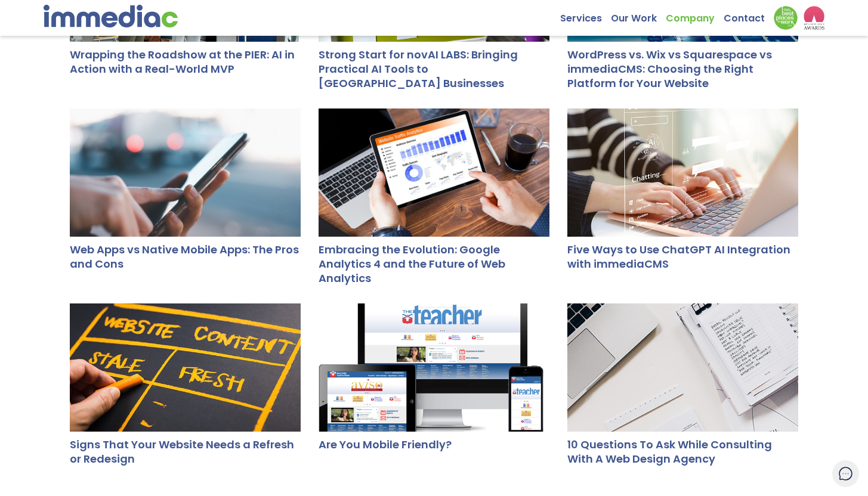  I want to click on img: Down, so click(786, 18).